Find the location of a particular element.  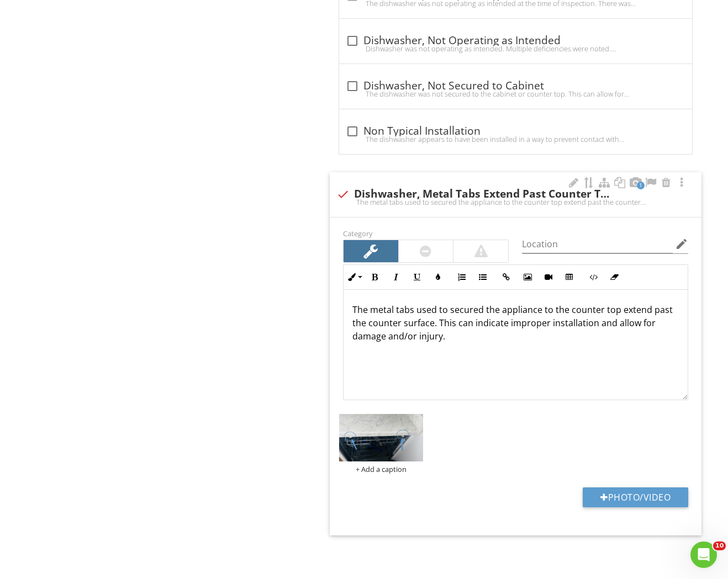

button: Insert Link (⌘K) is located at coordinates (507, 277).